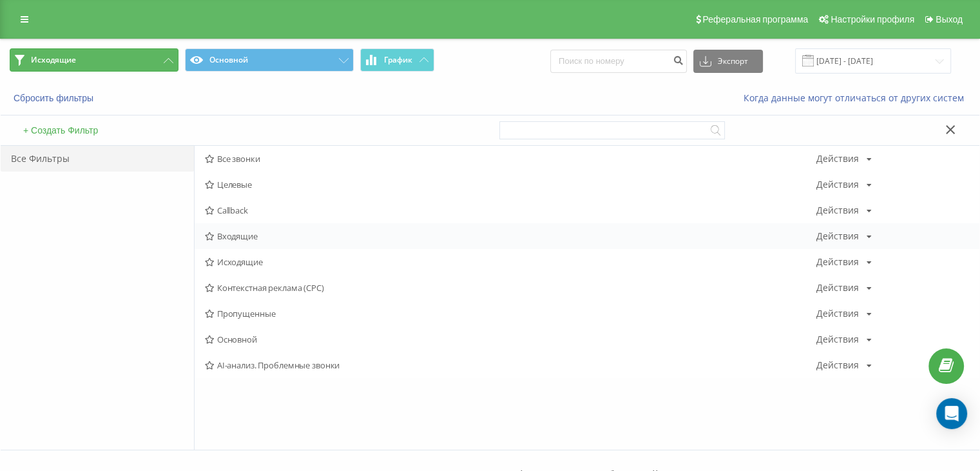 This screenshot has height=471, width=980. Describe the element at coordinates (510, 159) in the screenshot. I see `span: Все звонки` at that location.